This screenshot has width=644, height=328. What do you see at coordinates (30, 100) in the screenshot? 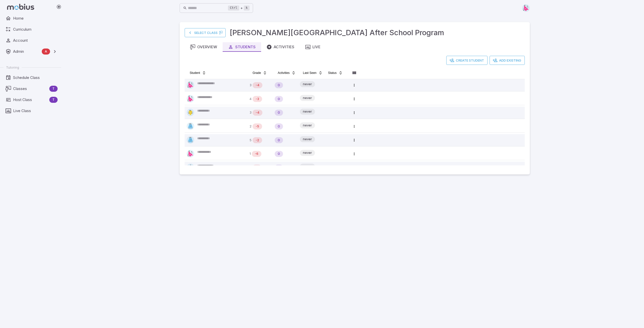
I see `span: Host Class` at bounding box center [30, 100].